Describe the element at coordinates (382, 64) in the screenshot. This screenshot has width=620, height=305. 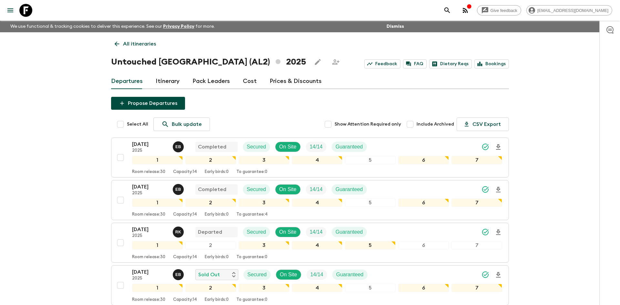
I see `a: Feedback` at that location.